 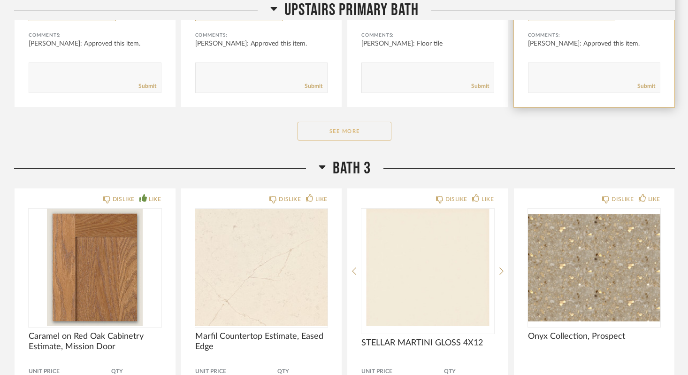 I want to click on span: Bath 3, so click(x=352, y=168).